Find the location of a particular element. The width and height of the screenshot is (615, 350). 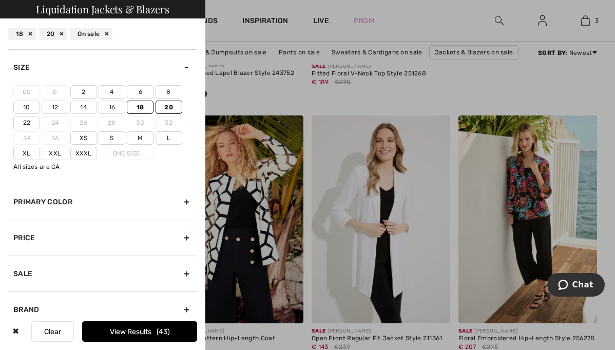

label: 20 is located at coordinates (169, 107).